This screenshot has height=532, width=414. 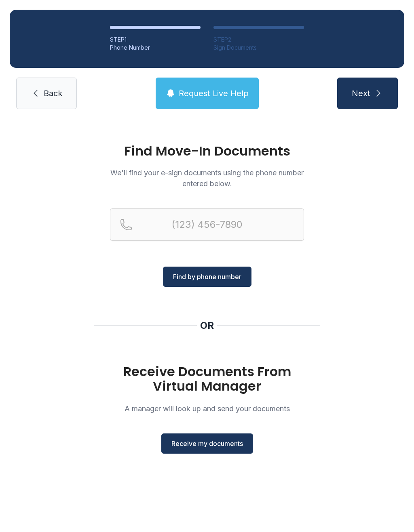 What do you see at coordinates (207, 151) in the screenshot?
I see `h1: Find Move-In Documents` at bounding box center [207, 151].